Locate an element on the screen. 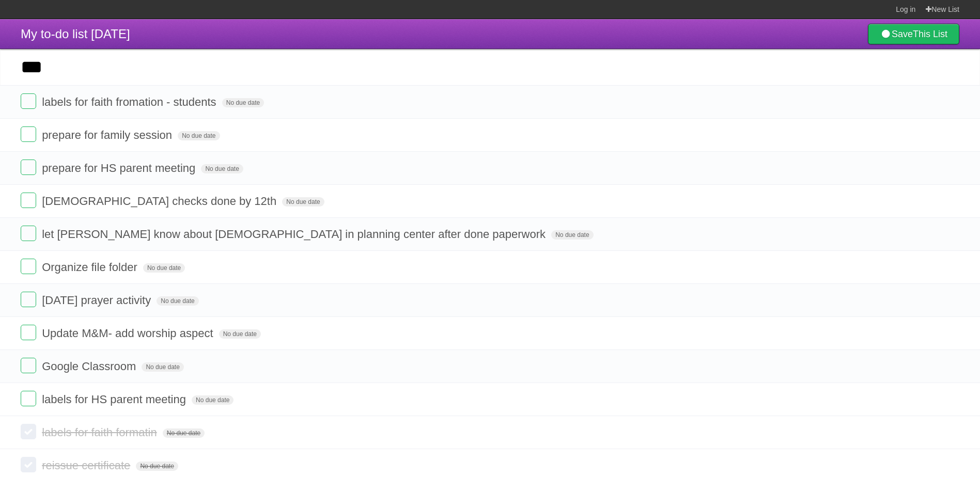  span: reissue certificate is located at coordinates (88, 465).